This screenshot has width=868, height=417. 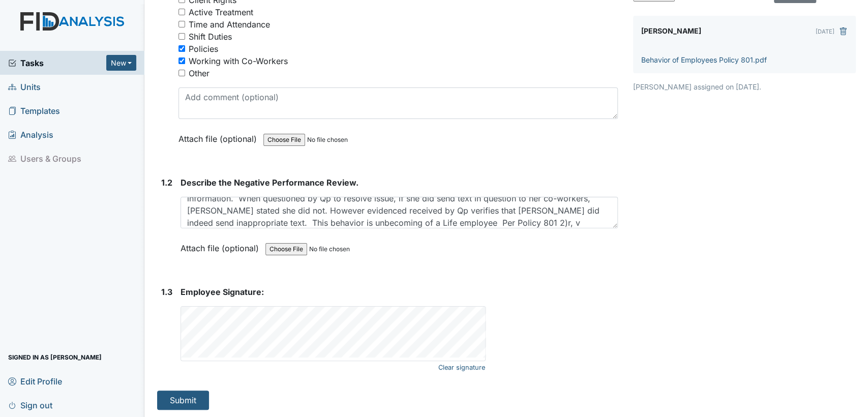 I want to click on input: Working with Co-Workers, so click(x=181, y=61).